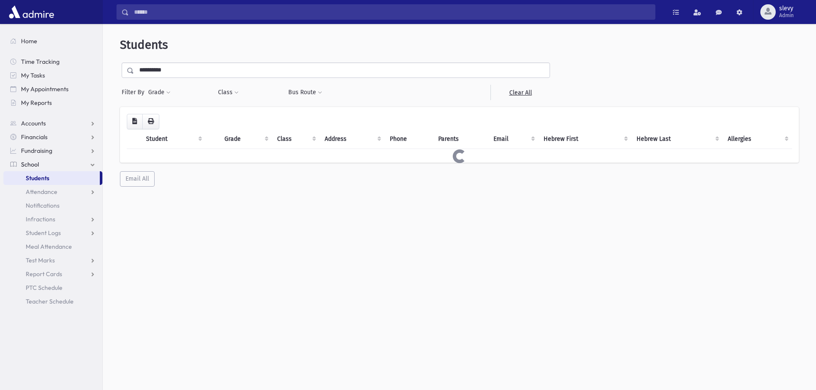 The image size is (816, 390). I want to click on a: Student Logs, so click(53, 233).